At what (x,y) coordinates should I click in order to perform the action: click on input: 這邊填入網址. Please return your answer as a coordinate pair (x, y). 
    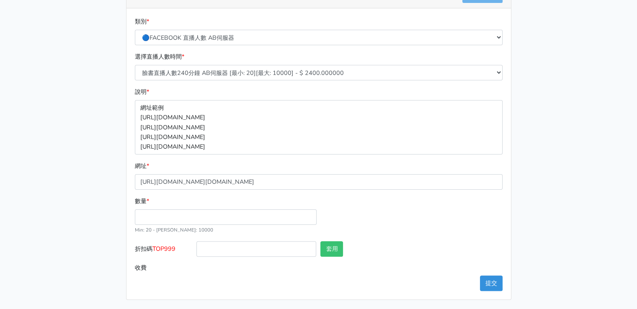
    Looking at the image, I should click on (319, 182).